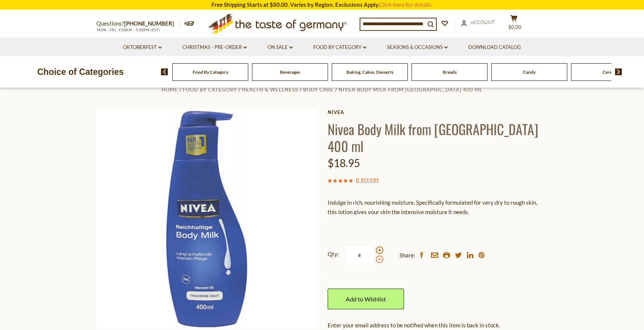 The image size is (644, 330). What do you see at coordinates (495, 48) in the screenshot?
I see `a: Download Catalog` at bounding box center [495, 48].